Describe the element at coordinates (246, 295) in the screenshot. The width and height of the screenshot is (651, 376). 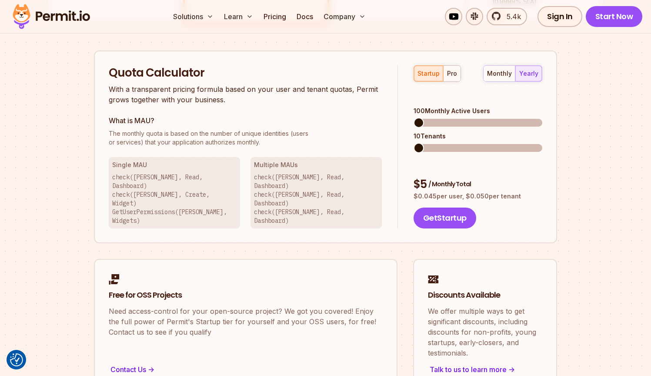
I see `h2: Free for OSS Projects` at that location.